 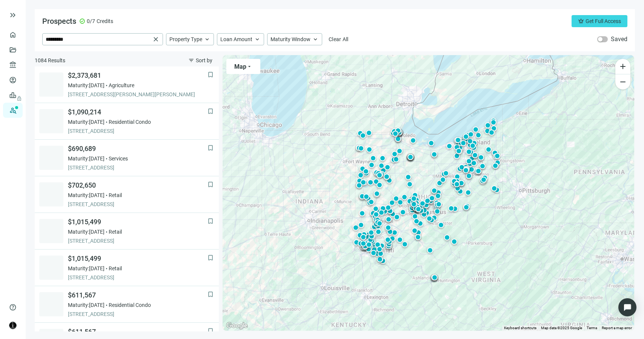 I want to click on div: Open Intercom Messenger, so click(x=627, y=307).